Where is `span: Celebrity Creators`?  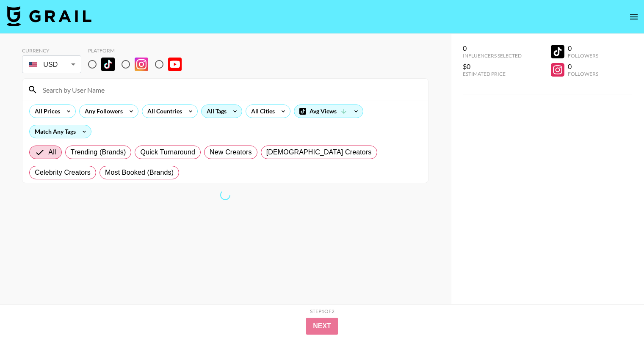
span: Celebrity Creators is located at coordinates (63, 173).